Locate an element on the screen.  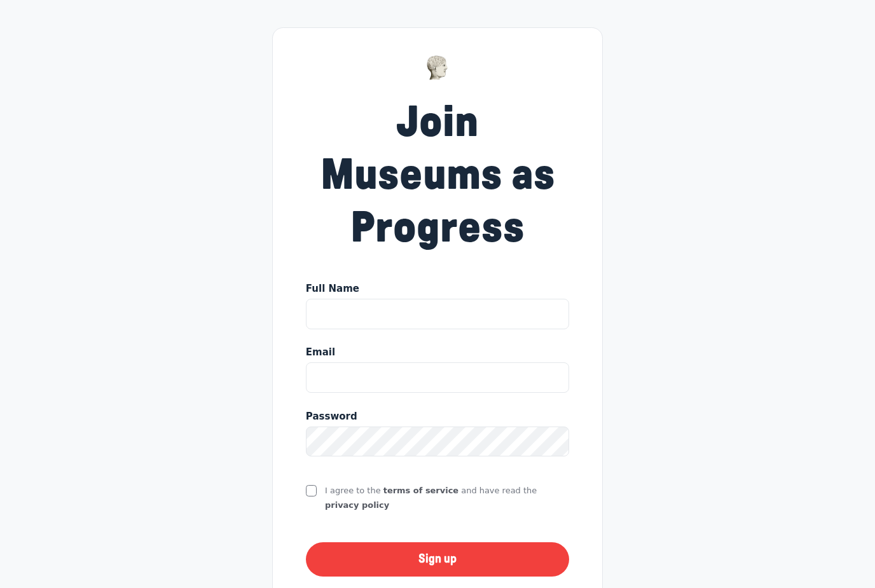
a: privacy policy is located at coordinates (357, 505).